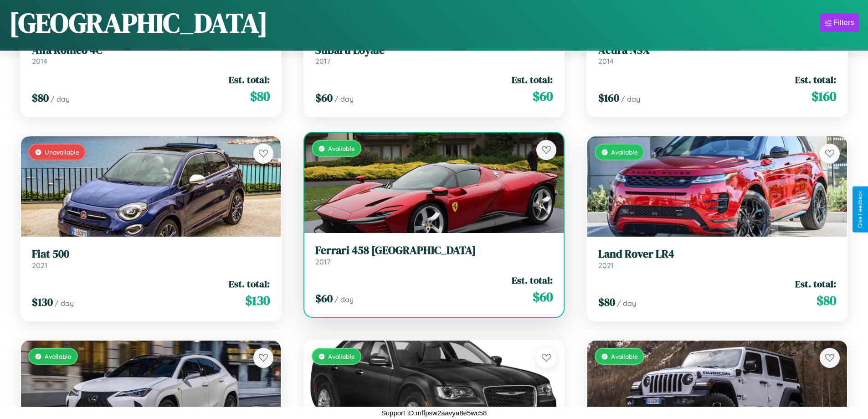 The width and height of the screenshot is (868, 419). Describe the element at coordinates (434, 54) in the screenshot. I see `a: Subaru Loyale2017` at that location.